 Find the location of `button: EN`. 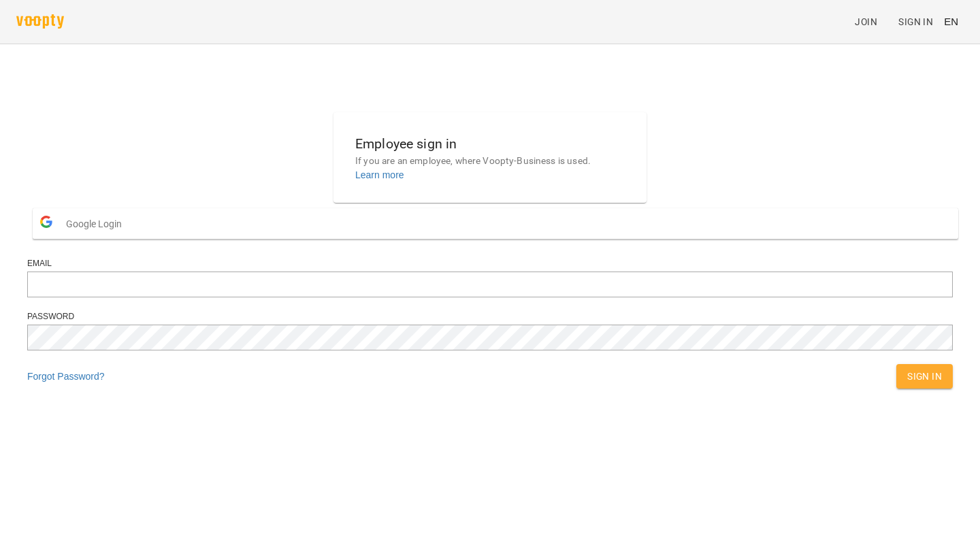

button: EN is located at coordinates (951, 21).